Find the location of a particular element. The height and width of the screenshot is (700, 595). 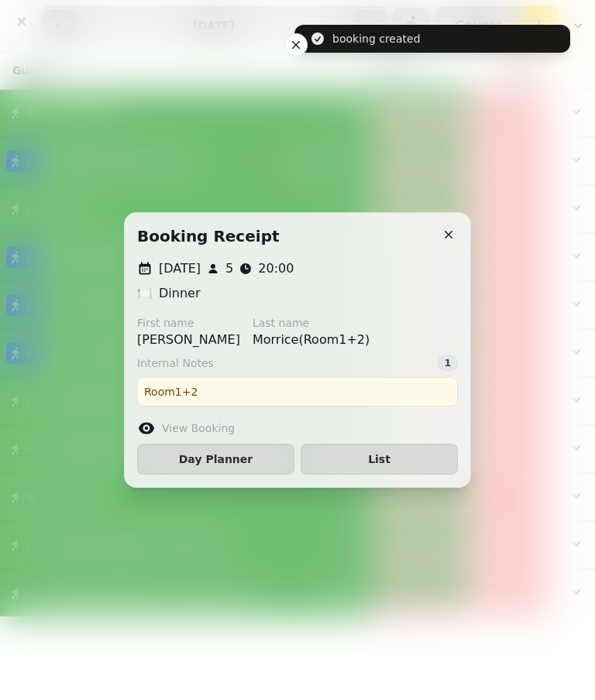

span: Day Planner is located at coordinates (215, 459).